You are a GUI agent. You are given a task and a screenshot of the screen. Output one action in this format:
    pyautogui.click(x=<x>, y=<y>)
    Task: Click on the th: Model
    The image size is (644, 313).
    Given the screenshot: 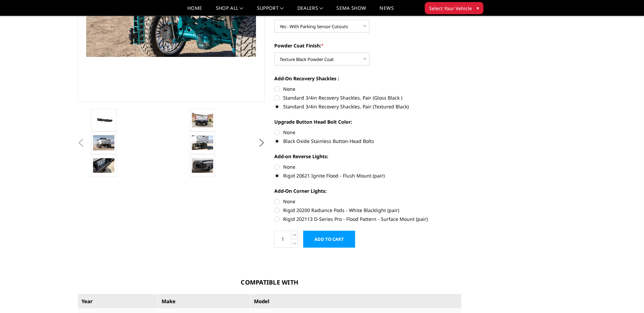 What is the action you would take?
    pyautogui.click(x=356, y=301)
    